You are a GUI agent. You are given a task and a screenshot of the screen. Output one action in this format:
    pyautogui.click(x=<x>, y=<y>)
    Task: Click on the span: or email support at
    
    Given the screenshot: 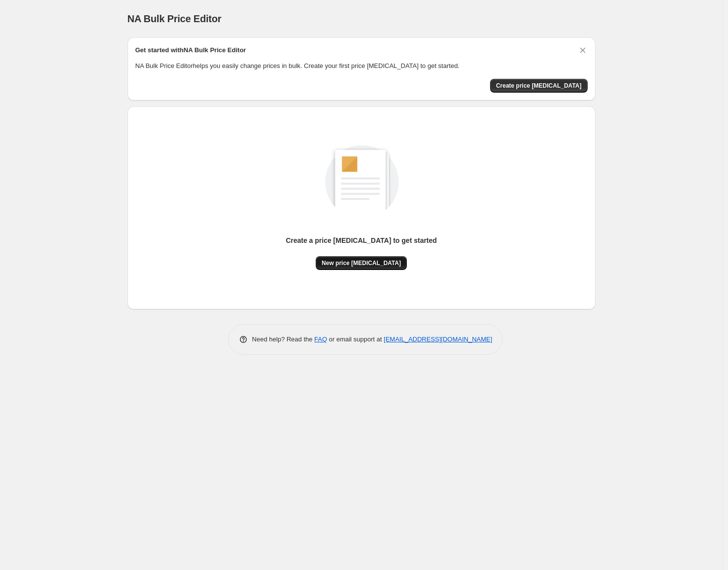 What is the action you would take?
    pyautogui.click(x=355, y=339)
    